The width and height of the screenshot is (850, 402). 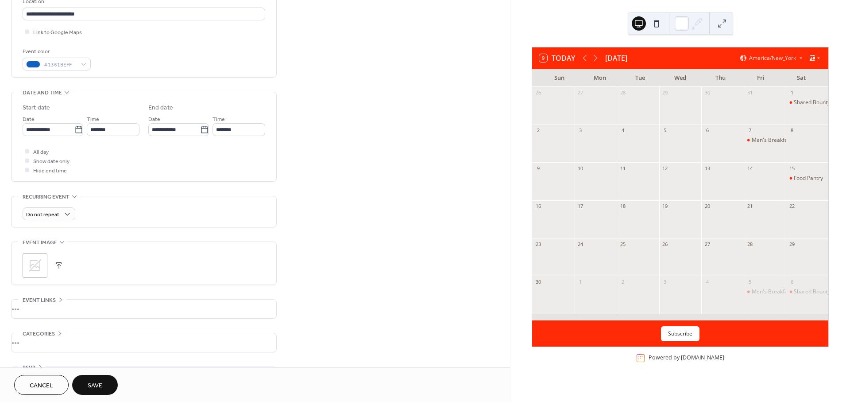 I want to click on div: 15, so click(x=792, y=168).